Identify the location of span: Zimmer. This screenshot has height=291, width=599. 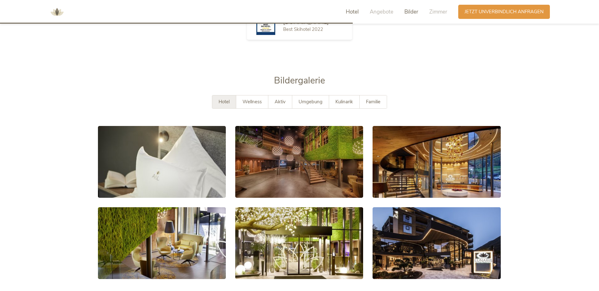
(438, 12).